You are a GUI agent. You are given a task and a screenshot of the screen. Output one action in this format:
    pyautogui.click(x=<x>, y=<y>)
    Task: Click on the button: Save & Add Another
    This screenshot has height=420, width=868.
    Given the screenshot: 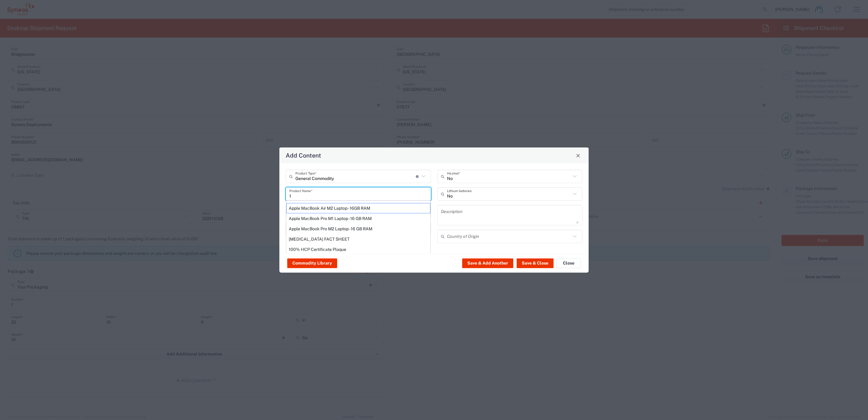 What is the action you would take?
    pyautogui.click(x=488, y=263)
    